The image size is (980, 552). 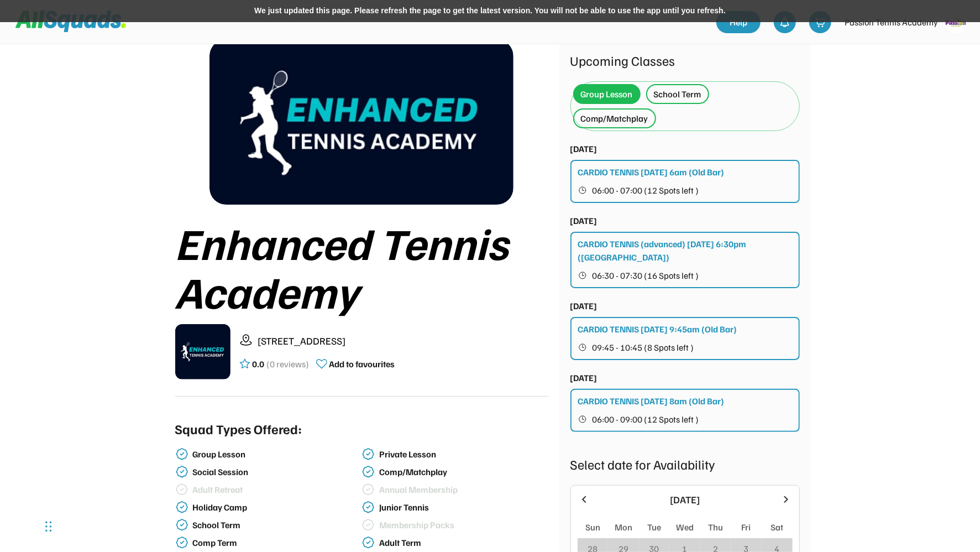 I want to click on div: Upcoming Classes, so click(x=685, y=60).